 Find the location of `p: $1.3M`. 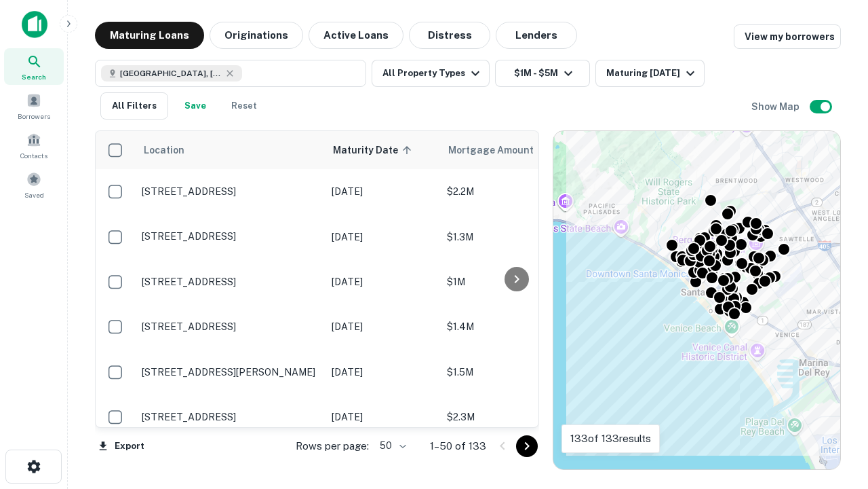

p: $1.3M is located at coordinates (514, 237).